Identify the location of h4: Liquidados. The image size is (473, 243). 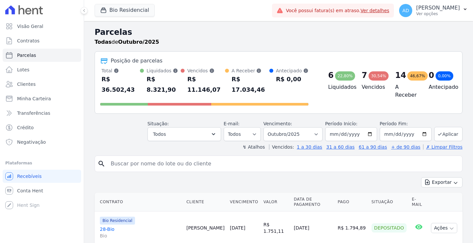
(339, 87).